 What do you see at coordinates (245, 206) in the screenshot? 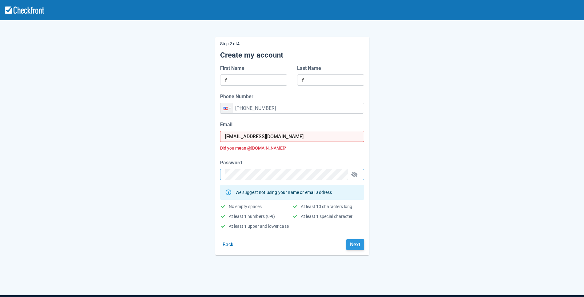
I see `div: No empty spaces` at bounding box center [245, 206].